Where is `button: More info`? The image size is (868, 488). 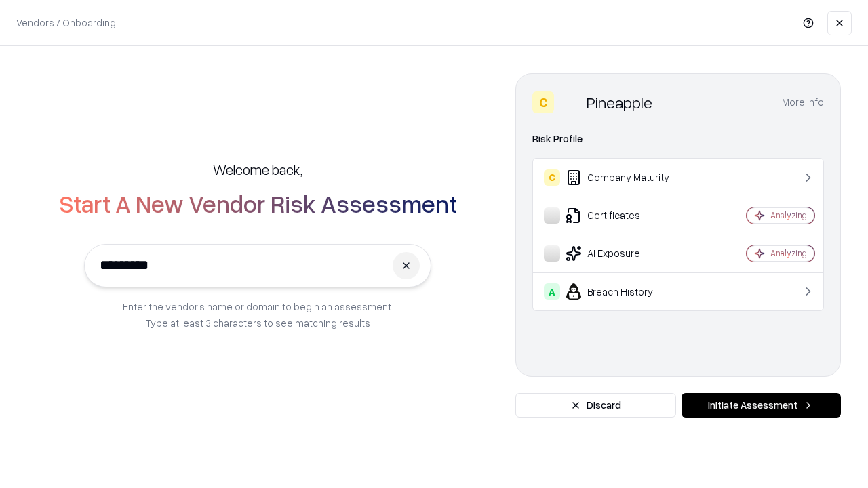
button: More info is located at coordinates (803, 102).